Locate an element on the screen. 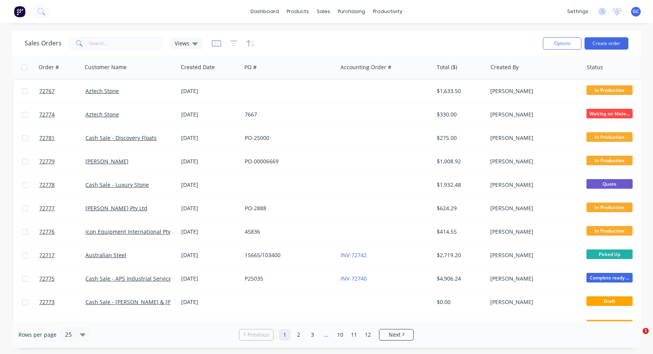  a: 72779 is located at coordinates (62, 162).